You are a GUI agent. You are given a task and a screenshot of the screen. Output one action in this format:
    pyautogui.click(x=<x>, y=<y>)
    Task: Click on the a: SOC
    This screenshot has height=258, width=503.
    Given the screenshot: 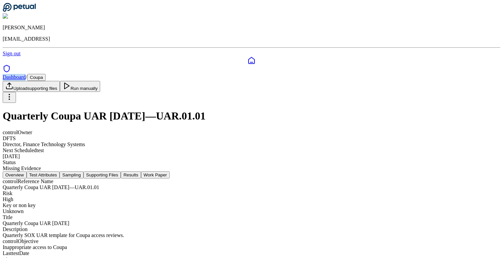 What is the action you would take?
    pyautogui.click(x=251, y=69)
    